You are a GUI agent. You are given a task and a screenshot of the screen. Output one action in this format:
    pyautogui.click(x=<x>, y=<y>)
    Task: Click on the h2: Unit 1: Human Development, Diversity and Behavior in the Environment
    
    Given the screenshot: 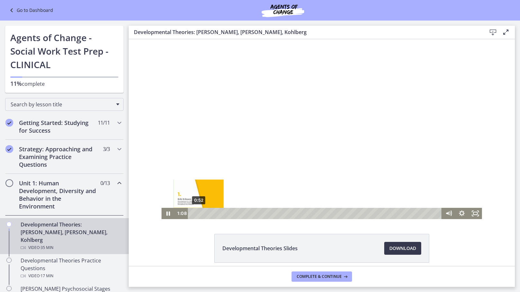 What is the action you would take?
    pyautogui.click(x=58, y=195)
    